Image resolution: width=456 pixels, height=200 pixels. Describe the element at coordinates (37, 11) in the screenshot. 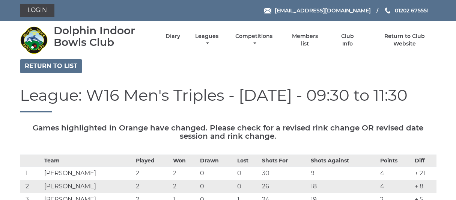

I see `a: Login` at that location.